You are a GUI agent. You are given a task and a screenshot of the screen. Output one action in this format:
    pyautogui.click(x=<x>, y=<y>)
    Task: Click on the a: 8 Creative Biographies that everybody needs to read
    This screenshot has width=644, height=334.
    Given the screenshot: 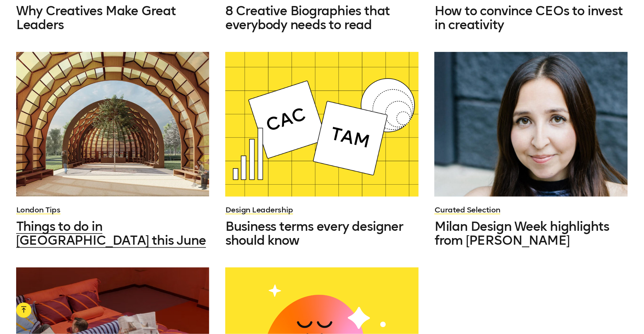 What is the action you would take?
    pyautogui.click(x=322, y=18)
    